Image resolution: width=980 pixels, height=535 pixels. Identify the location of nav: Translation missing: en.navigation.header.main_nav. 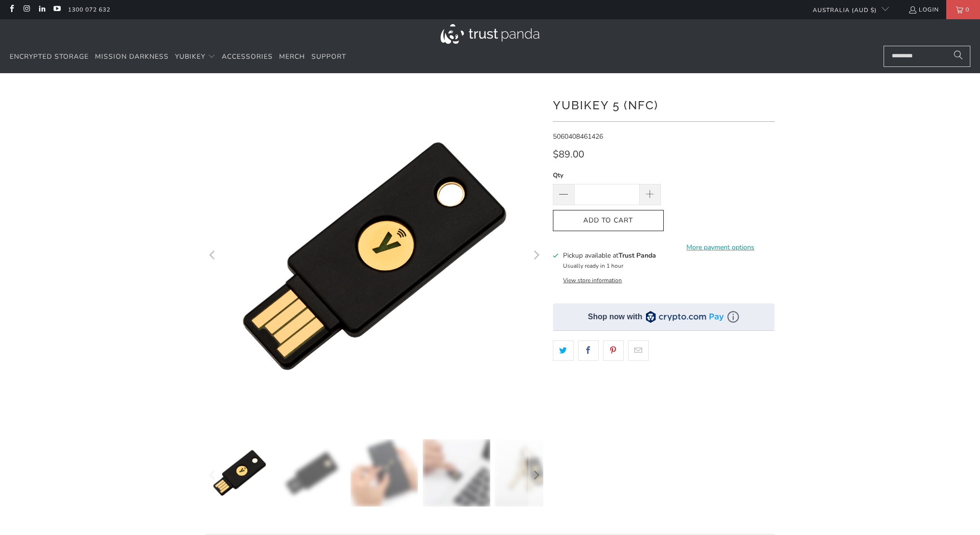
(178, 57).